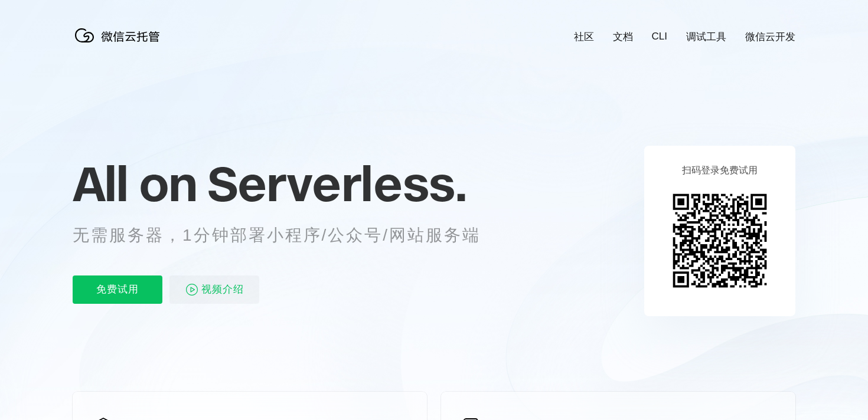 This screenshot has height=420, width=868. Describe the element at coordinates (192, 289) in the screenshot. I see `img: video_play.svg` at that location.